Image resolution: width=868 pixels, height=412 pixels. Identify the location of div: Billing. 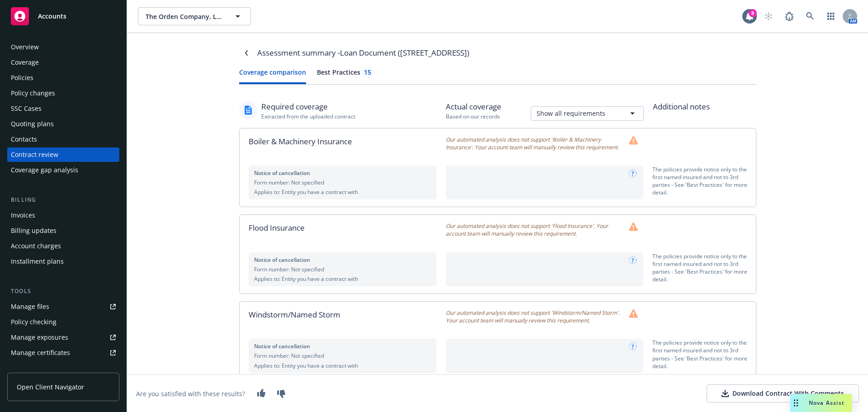
(63, 200).